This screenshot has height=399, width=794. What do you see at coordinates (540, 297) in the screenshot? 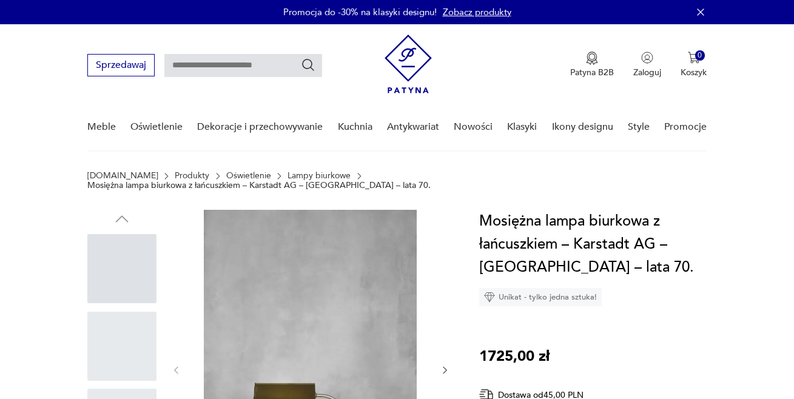
I see `div: Unikat - tylko jedna sztuka!` at bounding box center [540, 297].